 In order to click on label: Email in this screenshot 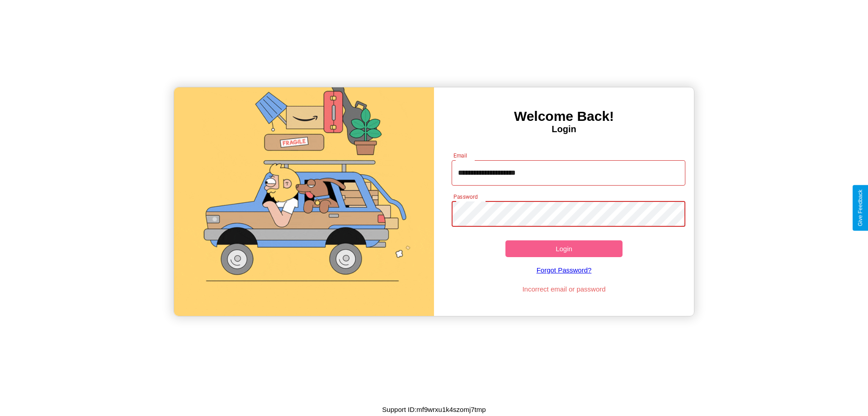, I will do `click(460, 156)`.